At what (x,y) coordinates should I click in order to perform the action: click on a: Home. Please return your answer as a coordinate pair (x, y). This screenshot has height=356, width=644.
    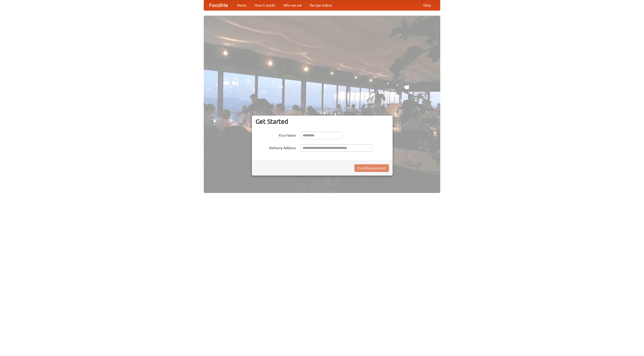
    Looking at the image, I should click on (242, 5).